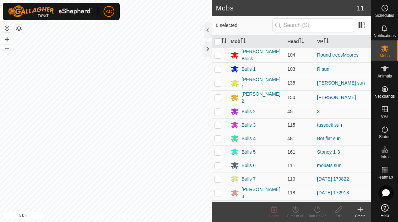 Image resolution: width=398 pixels, height=222 pixels. Describe the element at coordinates (249, 125) in the screenshot. I see `div: Bulls 3` at that location.